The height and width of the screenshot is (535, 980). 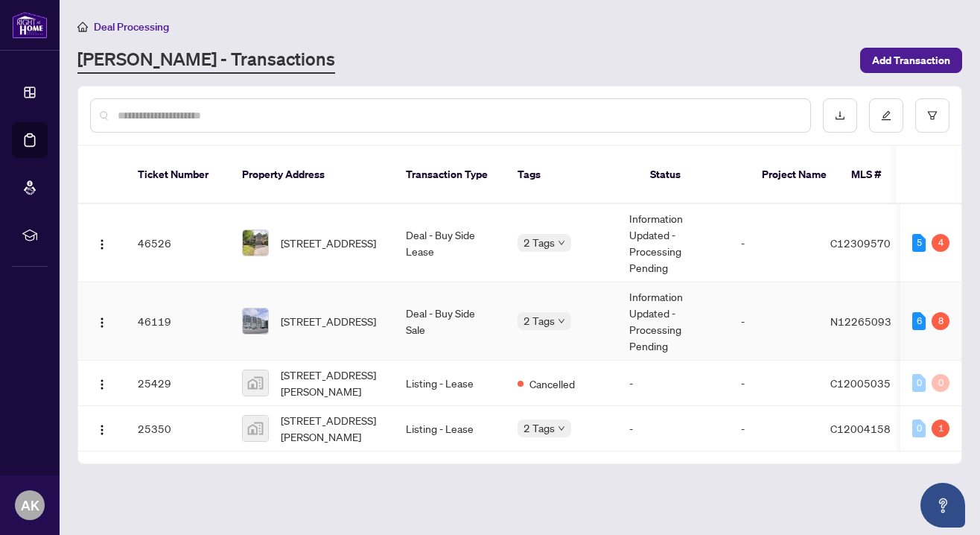 What do you see at coordinates (450, 243) in the screenshot?
I see `td: Deal - Buy Side Lease` at bounding box center [450, 243].